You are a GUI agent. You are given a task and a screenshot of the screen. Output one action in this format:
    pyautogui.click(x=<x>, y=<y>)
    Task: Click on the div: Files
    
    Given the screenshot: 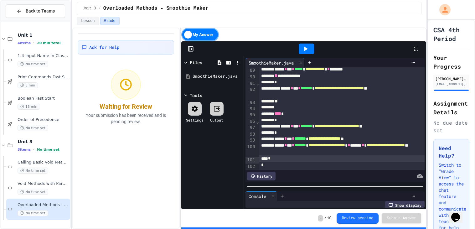 What is the action you would take?
    pyautogui.click(x=196, y=62)
    